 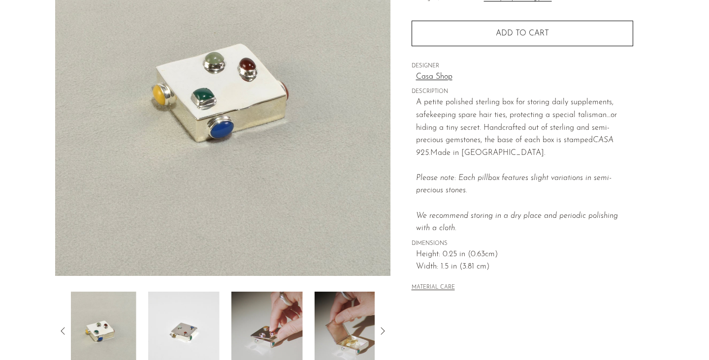 What do you see at coordinates (522, 66) in the screenshot?
I see `span: DESIGNER` at bounding box center [522, 66].